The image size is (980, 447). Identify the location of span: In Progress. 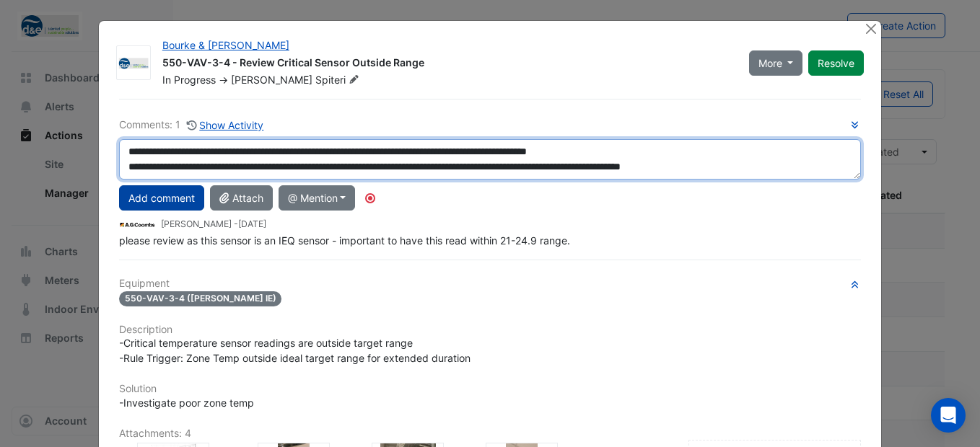
(189, 79).